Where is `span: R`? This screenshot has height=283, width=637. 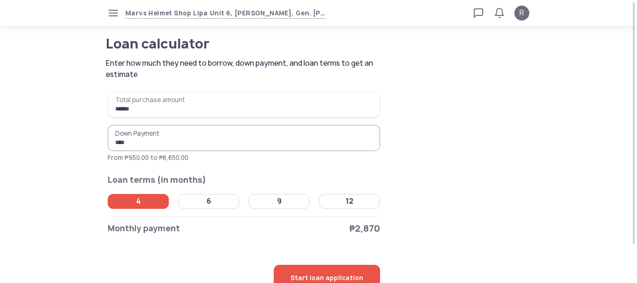
span: R is located at coordinates (522, 13).